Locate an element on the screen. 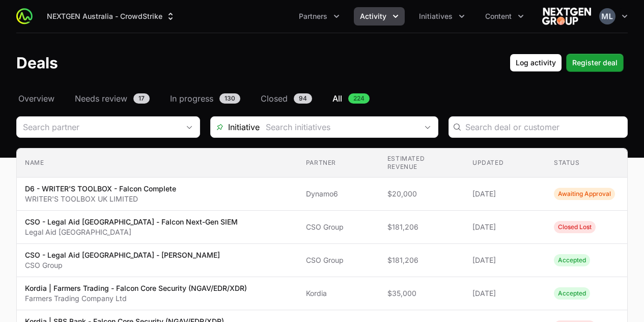 The height and width of the screenshot is (322, 644). span: Overview is located at coordinates (36, 99).